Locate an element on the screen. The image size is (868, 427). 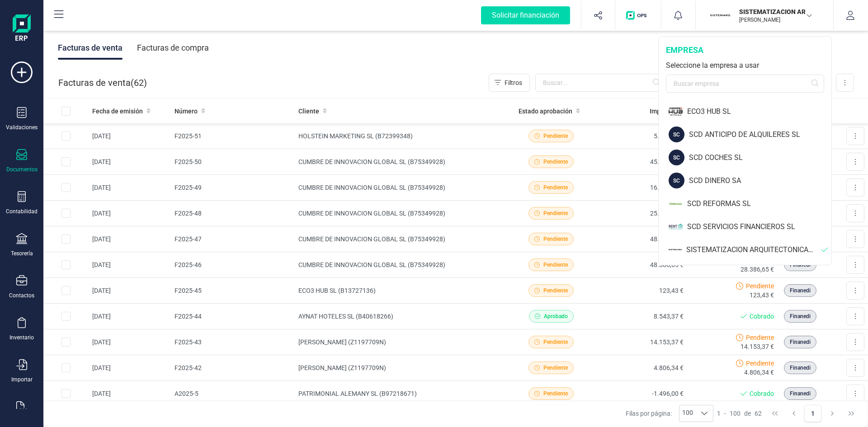
img: SC is located at coordinates (675, 204).